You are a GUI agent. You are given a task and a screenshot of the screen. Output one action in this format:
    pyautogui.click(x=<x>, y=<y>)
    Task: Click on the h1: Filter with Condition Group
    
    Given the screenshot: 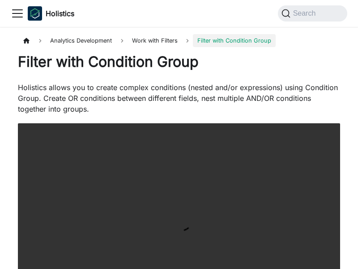 What is the action you would take?
    pyautogui.click(x=179, y=62)
    